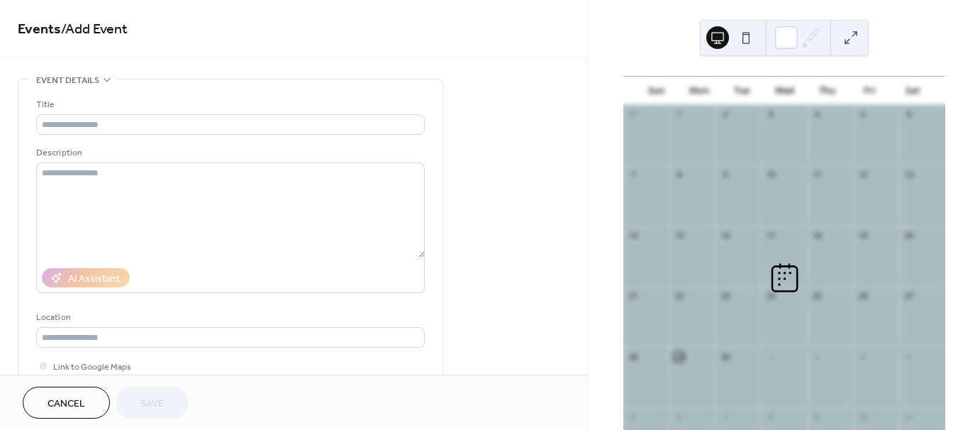 This screenshot has width=980, height=430. I want to click on div: Sun, so click(656, 91).